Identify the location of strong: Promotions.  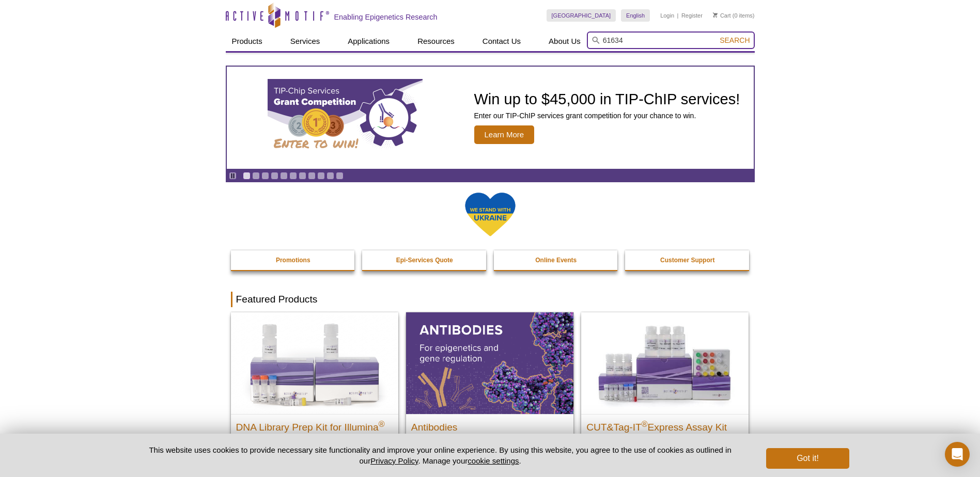
(293, 260).